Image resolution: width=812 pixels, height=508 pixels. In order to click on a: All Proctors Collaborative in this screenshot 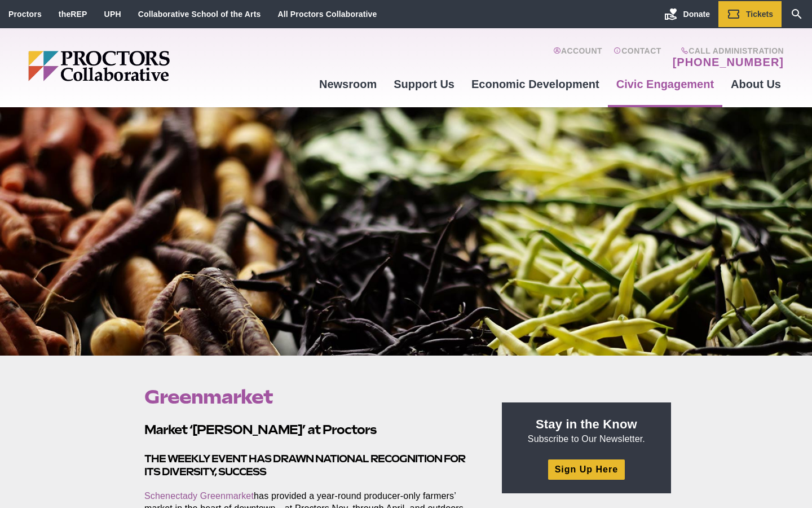, I will do `click(327, 14)`.